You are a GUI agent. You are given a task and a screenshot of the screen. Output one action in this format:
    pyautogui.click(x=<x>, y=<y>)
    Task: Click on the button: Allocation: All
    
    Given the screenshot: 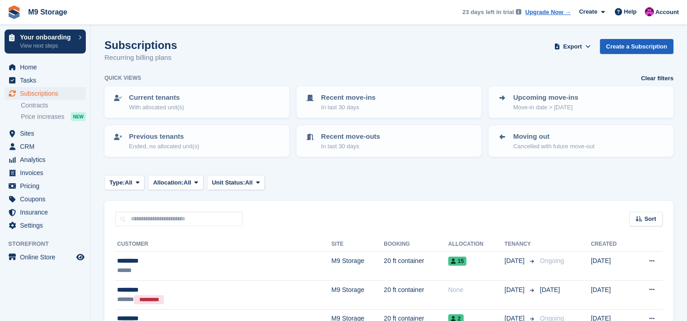 What is the action you would take?
    pyautogui.click(x=176, y=183)
    